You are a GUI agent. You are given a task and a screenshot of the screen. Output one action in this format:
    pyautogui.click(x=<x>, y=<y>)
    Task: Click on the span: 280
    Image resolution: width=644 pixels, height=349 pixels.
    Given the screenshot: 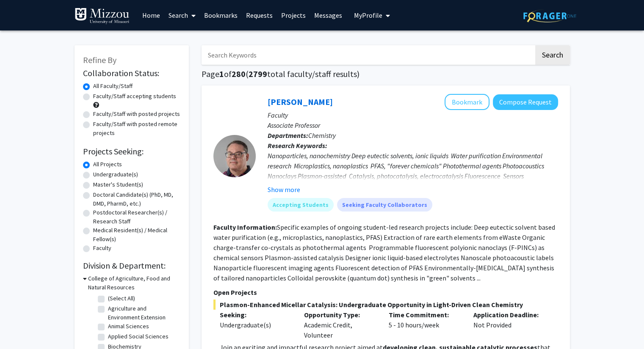 What is the action you would take?
    pyautogui.click(x=238, y=74)
    